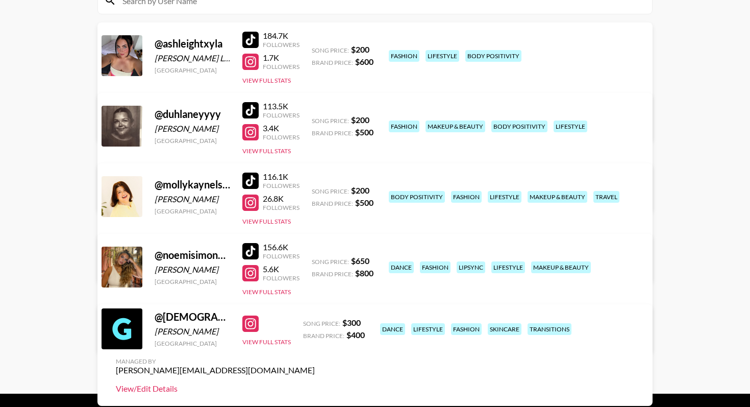  I want to click on div: lipsync, so click(471, 267).